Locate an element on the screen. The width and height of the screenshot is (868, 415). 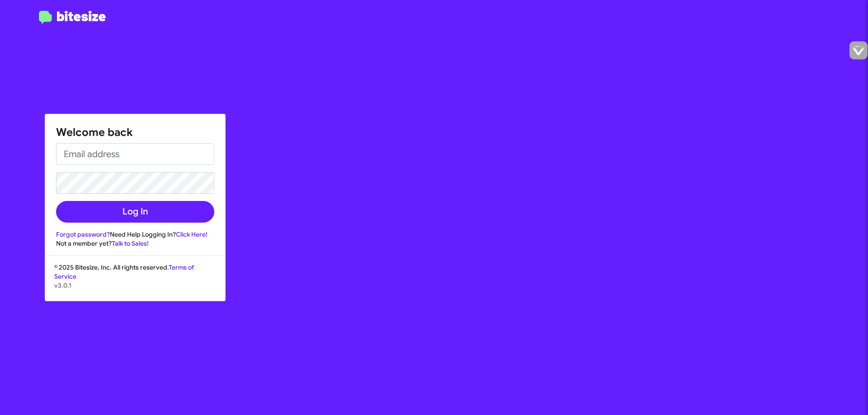
div: © 2025 Bitesize, Inc. All rights reserved. is located at coordinates (135, 282).